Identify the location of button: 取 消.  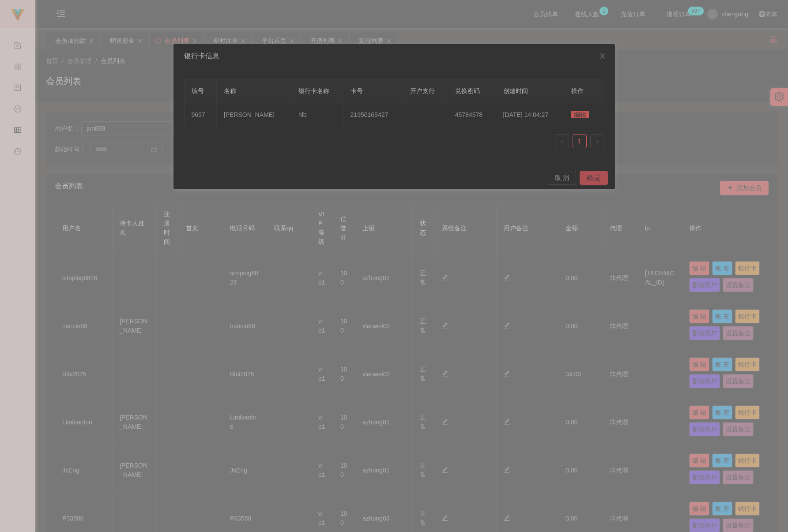
(563, 178).